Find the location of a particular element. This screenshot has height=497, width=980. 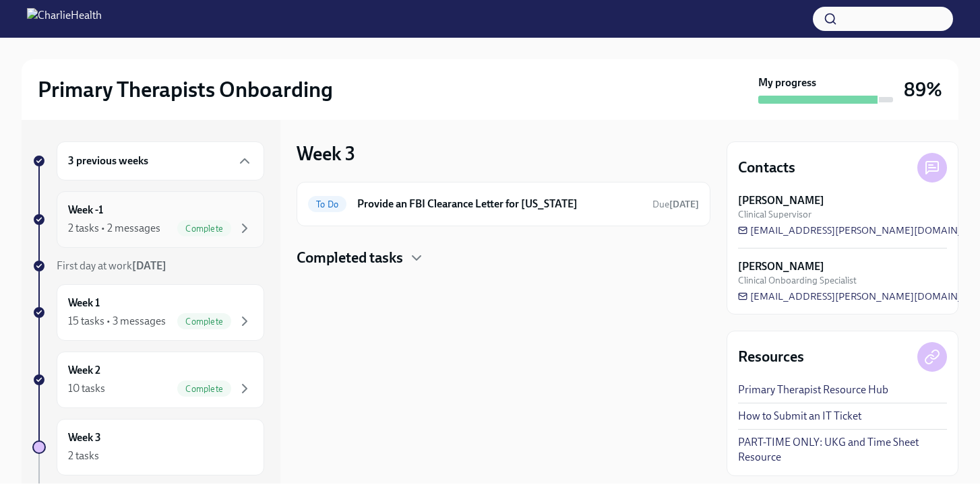

h6: Week 1 is located at coordinates (84, 303).